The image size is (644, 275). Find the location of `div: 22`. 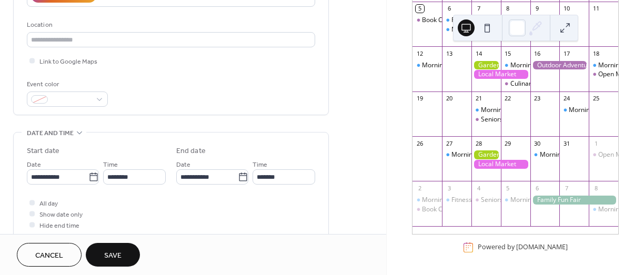

div: 22 is located at coordinates (507, 98).